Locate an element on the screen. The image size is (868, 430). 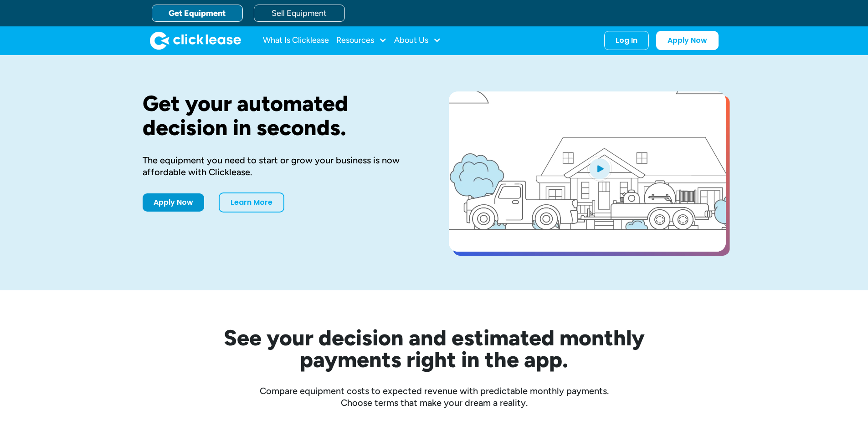
div: The equipment you need to start or grow your business is now affordable with Clicklease. is located at coordinates (281, 166).